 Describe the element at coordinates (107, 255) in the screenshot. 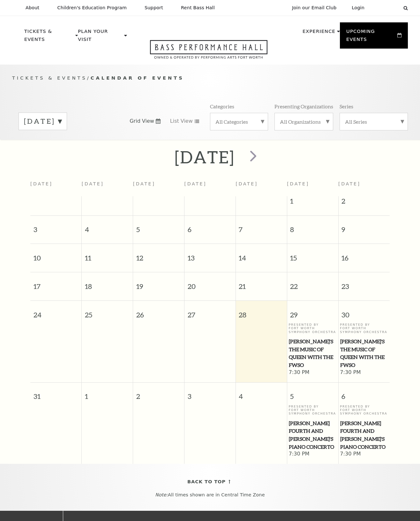

I see `span: 11` at that location.